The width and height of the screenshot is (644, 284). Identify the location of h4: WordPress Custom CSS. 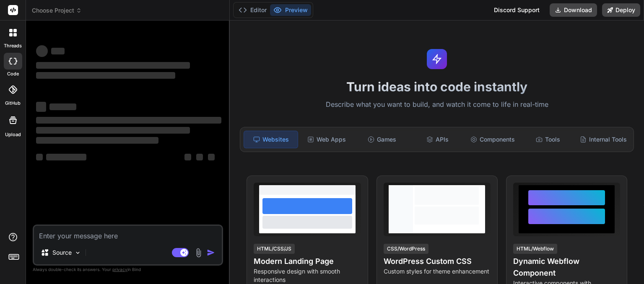
(437, 262).